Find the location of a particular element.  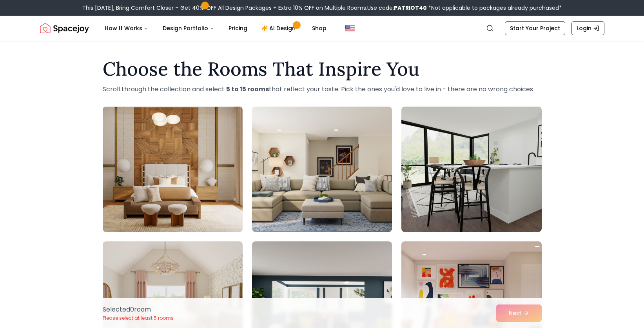

img: Room room-2 is located at coordinates (322, 169).